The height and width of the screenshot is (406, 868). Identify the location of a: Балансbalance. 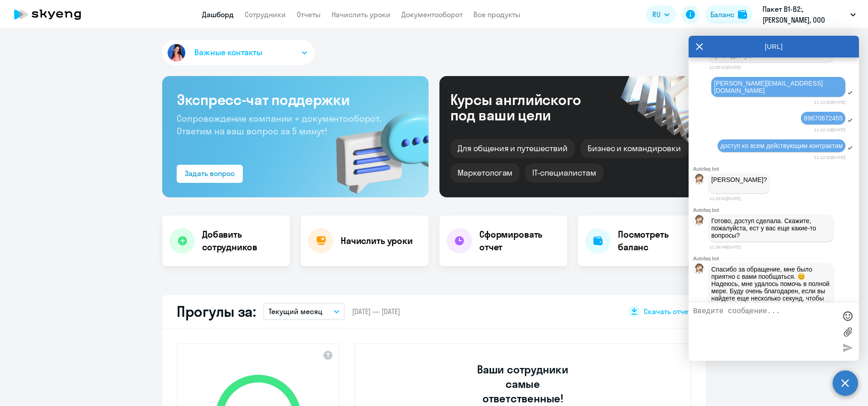
(728, 14).